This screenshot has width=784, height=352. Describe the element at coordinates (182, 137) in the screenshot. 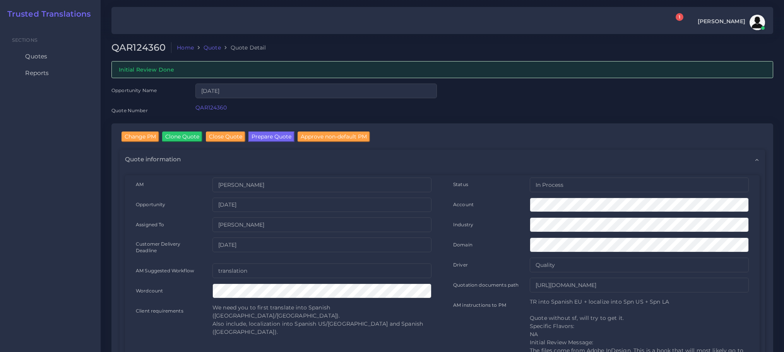

I see `input: Clone Quote` at that location.